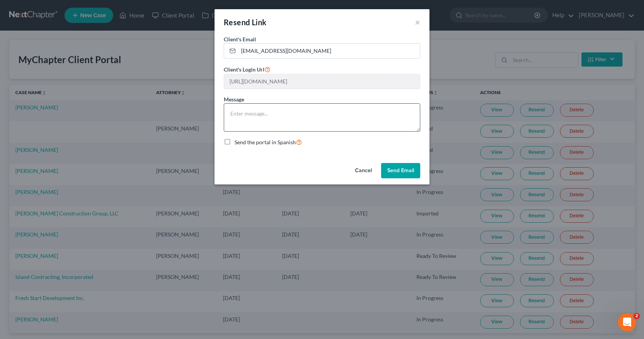 This screenshot has width=644, height=339. What do you see at coordinates (329, 51) in the screenshot?
I see `input: Enter email...` at bounding box center [329, 51].